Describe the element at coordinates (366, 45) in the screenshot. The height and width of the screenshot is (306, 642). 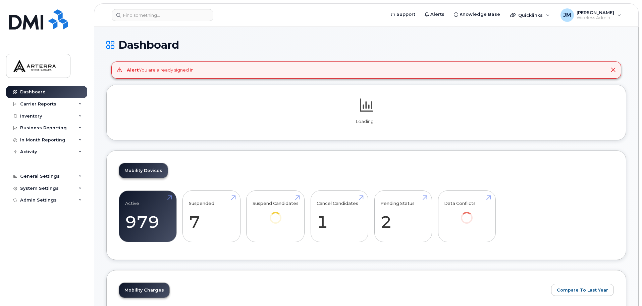
I see `h1: Dashboard` at that location.